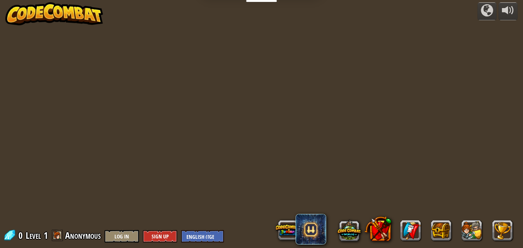  What do you see at coordinates (487, 11) in the screenshot?
I see `button: Campaigns` at bounding box center [487, 11].